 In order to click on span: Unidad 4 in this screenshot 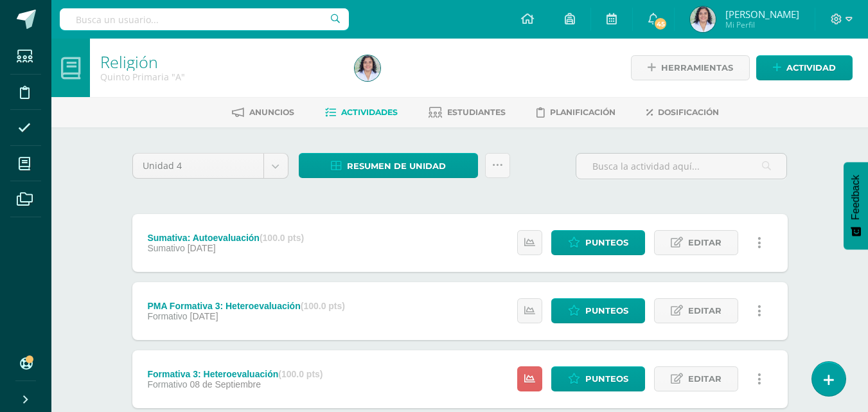, I will do `click(198, 166)`.